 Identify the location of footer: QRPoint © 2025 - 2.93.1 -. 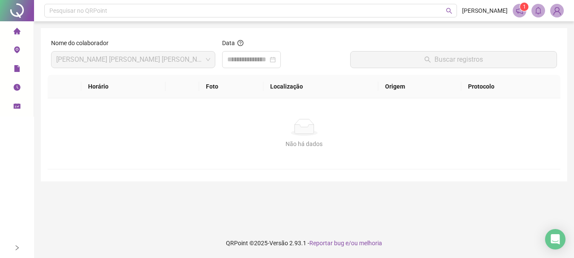
(304, 243).